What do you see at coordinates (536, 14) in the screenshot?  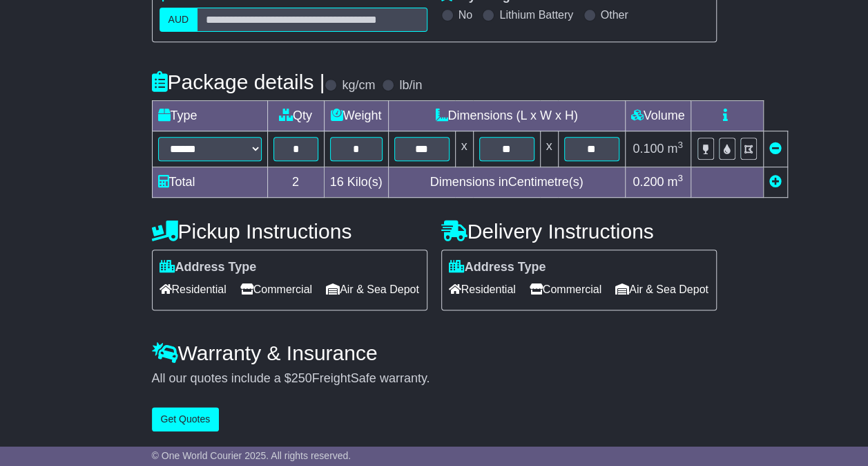 I see `label: Lithium Battery` at bounding box center [536, 14].